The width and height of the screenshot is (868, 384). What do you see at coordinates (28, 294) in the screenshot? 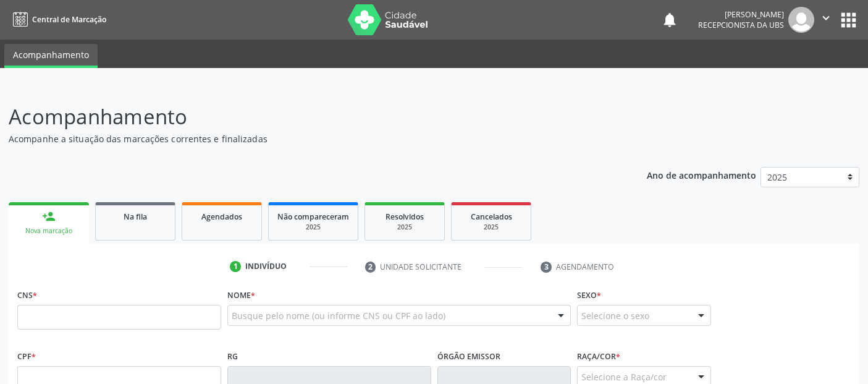
I see `label: CNS` at bounding box center [28, 294].